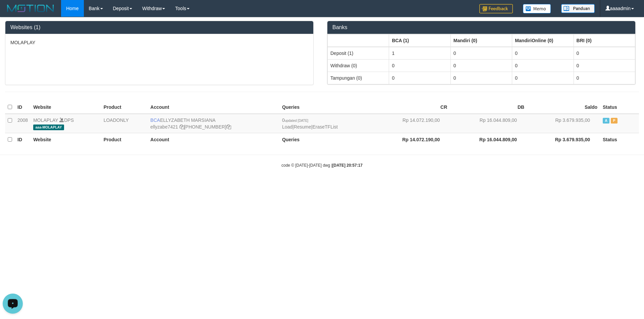 The height and width of the screenshot is (319, 644). I want to click on a: Resume, so click(303, 127).